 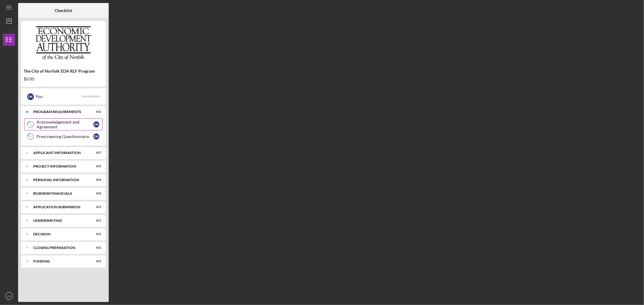 What do you see at coordinates (59, 207) in the screenshot?
I see `div: Application Submission` at bounding box center [59, 207].